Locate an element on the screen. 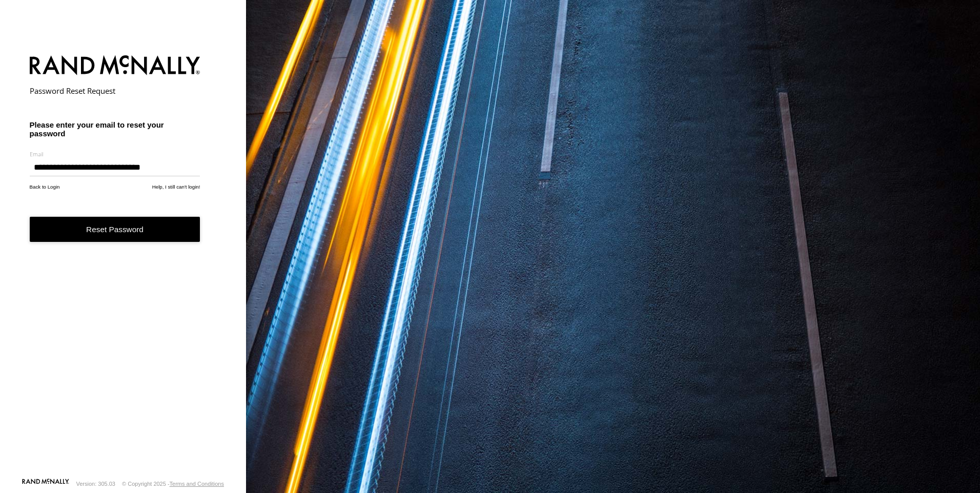 This screenshot has height=493, width=980. a: Back to Login is located at coordinates (45, 186).